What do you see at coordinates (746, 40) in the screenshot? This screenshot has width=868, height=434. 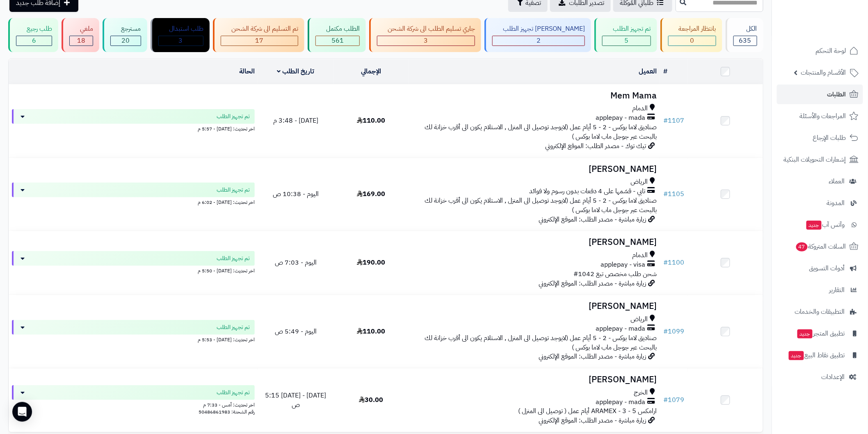 I see `span: 635` at bounding box center [746, 40].